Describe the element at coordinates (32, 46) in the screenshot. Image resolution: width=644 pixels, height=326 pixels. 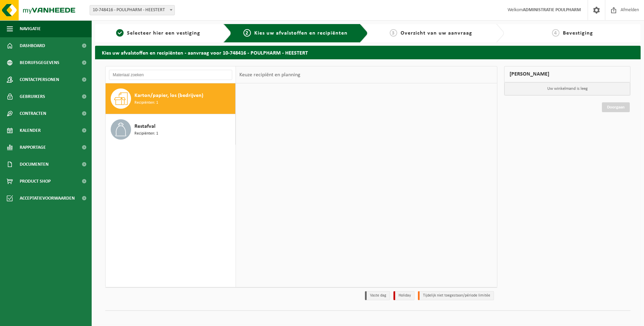
I see `span: Dashboard` at that location.